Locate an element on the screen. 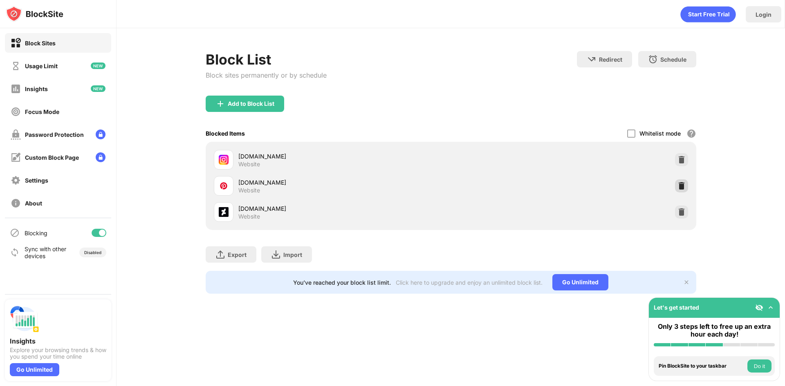  div: animation is located at coordinates (708, 14).